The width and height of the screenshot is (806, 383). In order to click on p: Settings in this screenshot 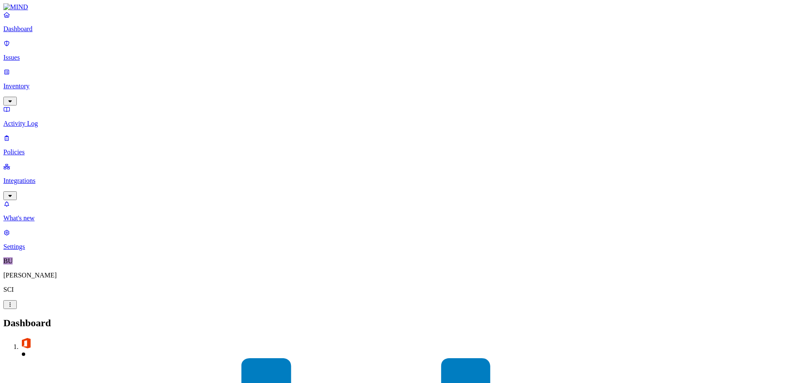, I will do `click(403, 247)`.